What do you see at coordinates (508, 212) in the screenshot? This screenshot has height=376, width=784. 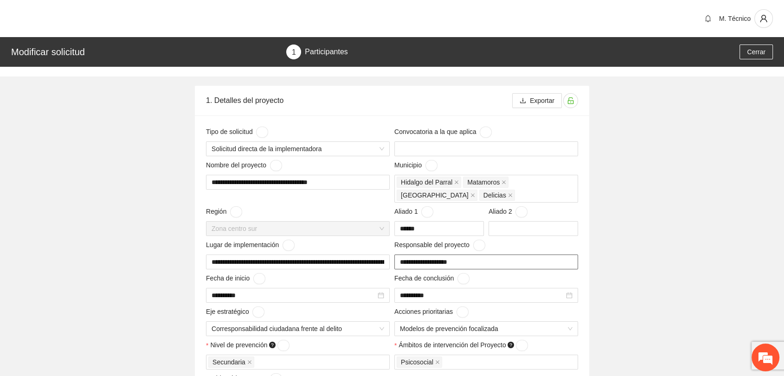 I see `span: Aliado 2` at bounding box center [508, 212].